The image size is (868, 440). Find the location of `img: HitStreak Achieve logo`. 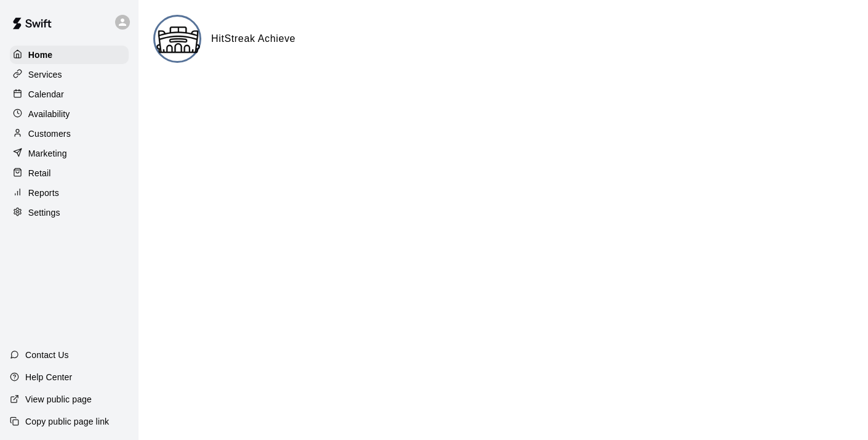

img: HitStreak Achieve logo is located at coordinates (178, 39).